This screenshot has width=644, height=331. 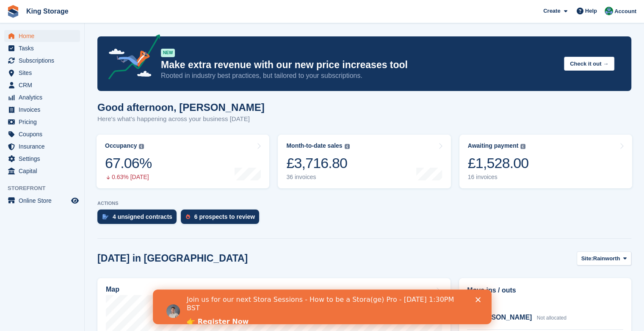 I want to click on div: £1,528.00, so click(x=499, y=163).